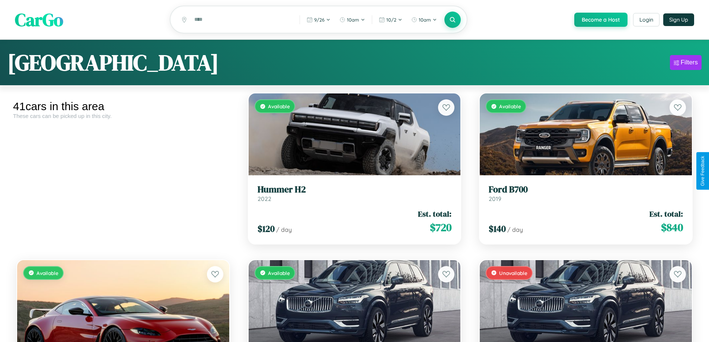 The height and width of the screenshot is (342, 709). Describe the element at coordinates (678, 20) in the screenshot. I see `button: Sign Up` at that location.